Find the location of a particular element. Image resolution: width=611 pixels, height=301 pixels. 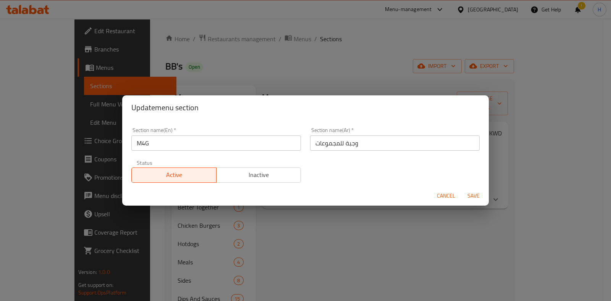

input: Please enter section name(en) is located at coordinates (216, 143).